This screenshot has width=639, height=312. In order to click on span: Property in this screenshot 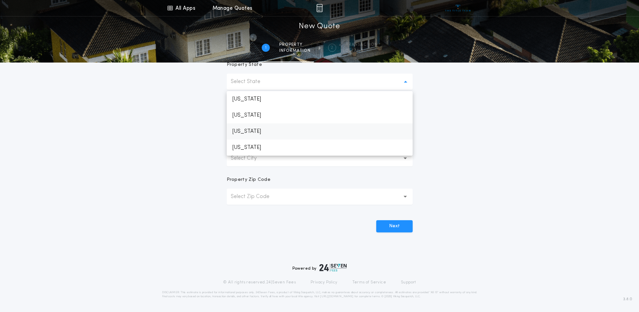, I will do `click(295, 45)`.